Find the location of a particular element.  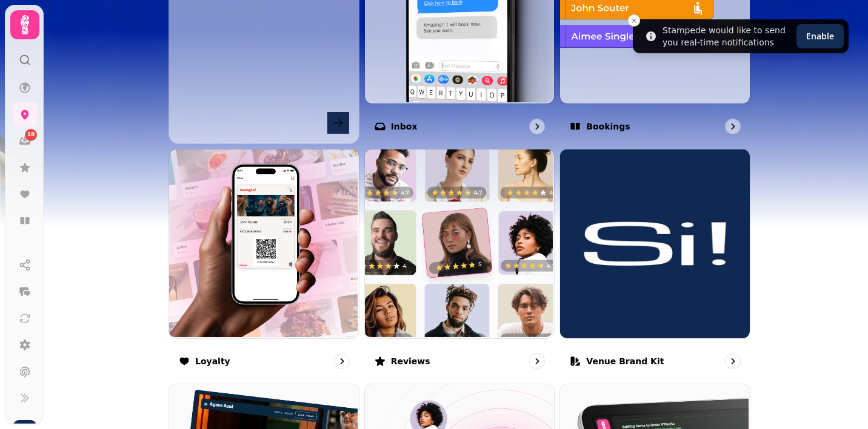

a: LoyaltyLoyalty is located at coordinates (264, 264).